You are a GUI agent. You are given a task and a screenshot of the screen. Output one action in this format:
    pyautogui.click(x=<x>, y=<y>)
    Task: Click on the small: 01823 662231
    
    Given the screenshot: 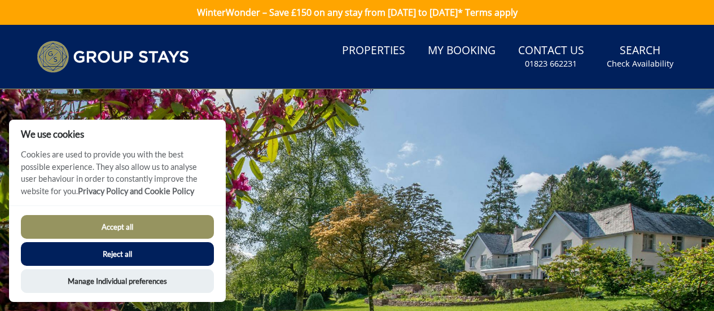 What is the action you would take?
    pyautogui.click(x=551, y=64)
    